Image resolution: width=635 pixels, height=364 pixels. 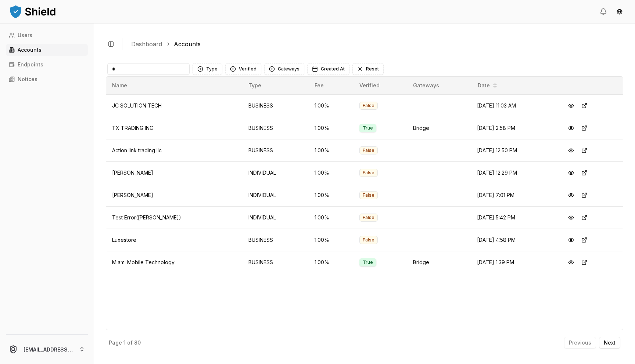 What do you see at coordinates (374, 44) in the screenshot?
I see `nav: breadcrumb` at bounding box center [374, 44].